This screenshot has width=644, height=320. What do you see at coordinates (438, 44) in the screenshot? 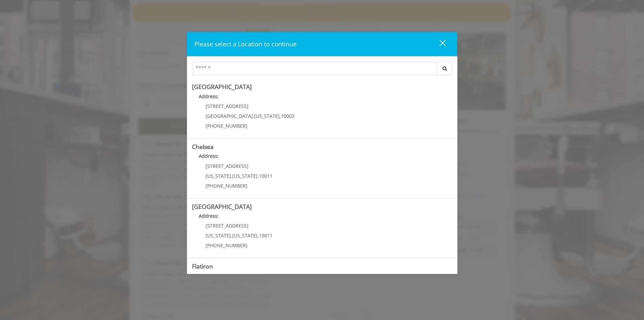
I see `div: close dialog` at bounding box center [438, 44].